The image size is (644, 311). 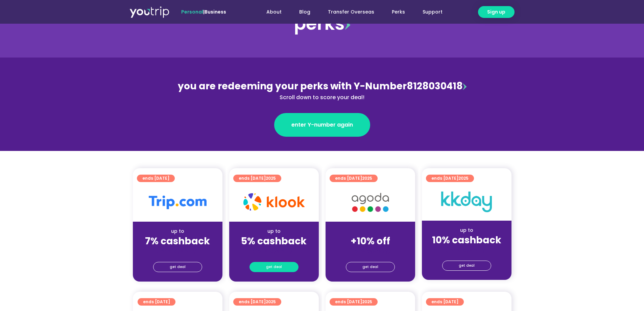 I want to click on strong: 10% cashback, so click(x=467, y=240).